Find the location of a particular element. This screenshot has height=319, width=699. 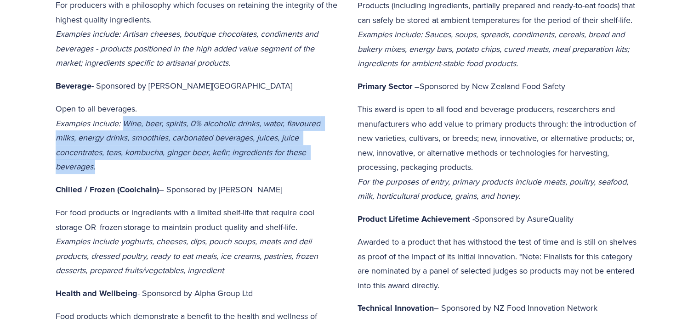

em: For the purposes of entry, primary products include meats, poultry, seafood, milk, horticultural ... is located at coordinates (494, 189).